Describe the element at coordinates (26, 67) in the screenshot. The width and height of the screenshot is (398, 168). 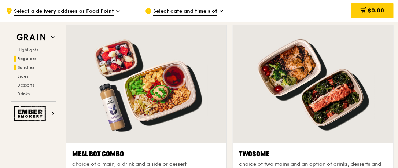
I see `span: Bundles` at that location.